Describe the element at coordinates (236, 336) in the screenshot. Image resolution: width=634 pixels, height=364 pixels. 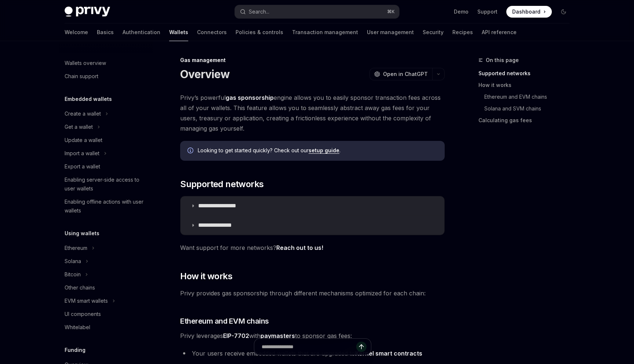
I see `a: EIP-7702` at that location.